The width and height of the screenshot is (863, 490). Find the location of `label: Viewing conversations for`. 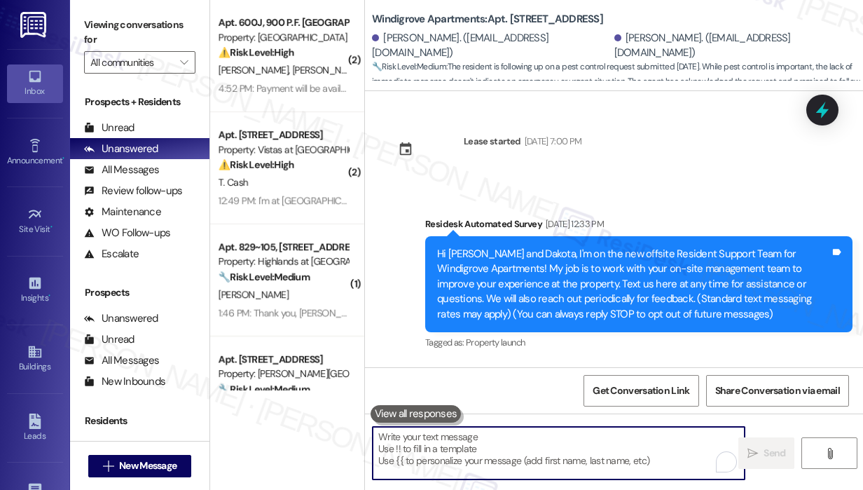

label: Viewing conversations for is located at coordinates (139, 32).